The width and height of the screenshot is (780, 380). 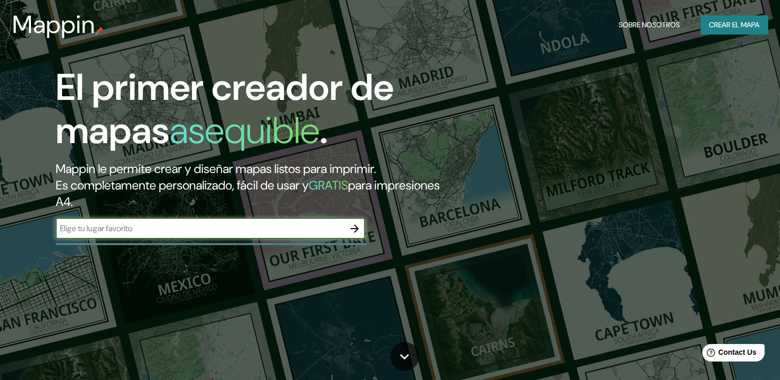 What do you see at coordinates (649, 25) in the screenshot?
I see `font: Sobre nosotros` at bounding box center [649, 25].